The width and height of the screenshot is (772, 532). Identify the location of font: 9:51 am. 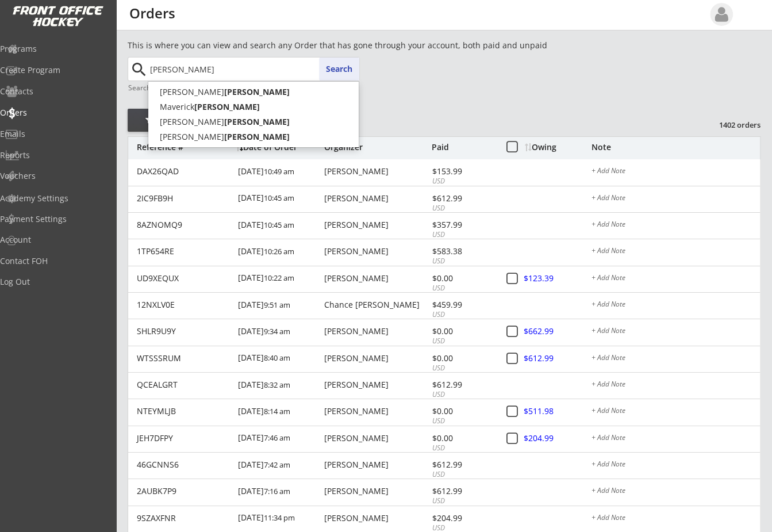
(277, 305).